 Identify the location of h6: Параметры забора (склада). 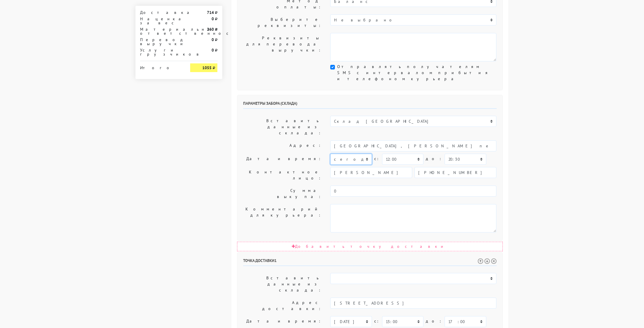
(370, 105).